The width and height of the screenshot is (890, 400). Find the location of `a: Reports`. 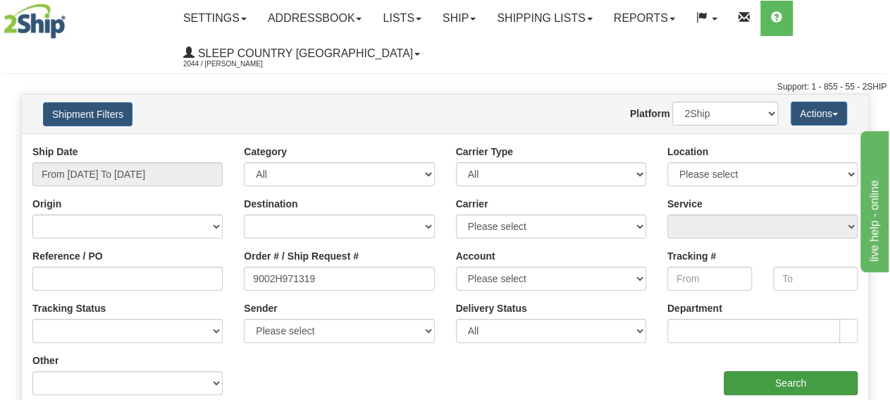

a: Reports is located at coordinates (644, 18).